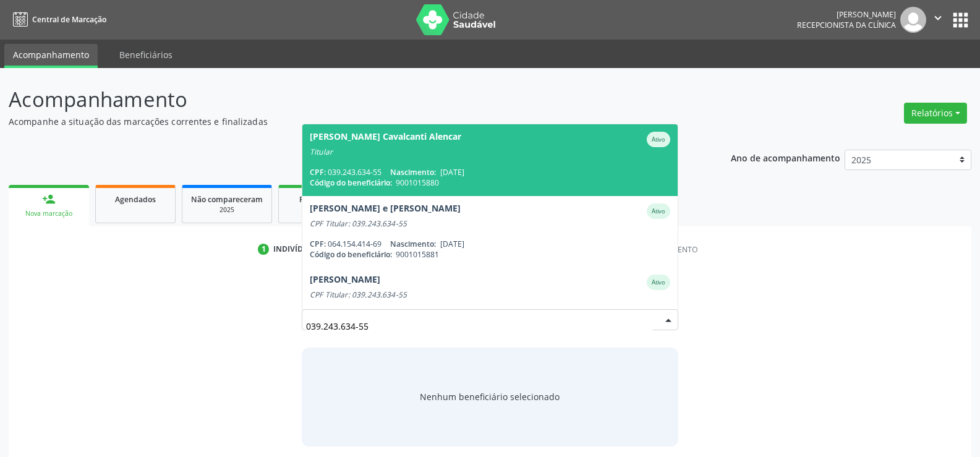  I want to click on a: Central de Marcação, so click(58, 19).